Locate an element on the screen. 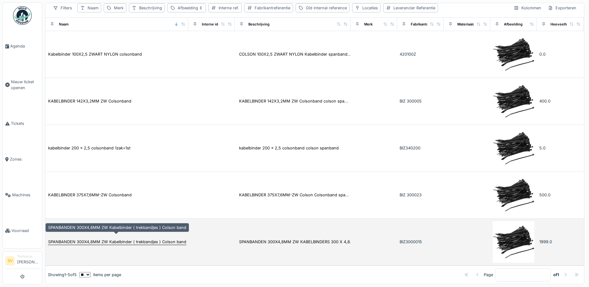 This screenshot has height=287, width=589. span: Agenda is located at coordinates (25, 46).